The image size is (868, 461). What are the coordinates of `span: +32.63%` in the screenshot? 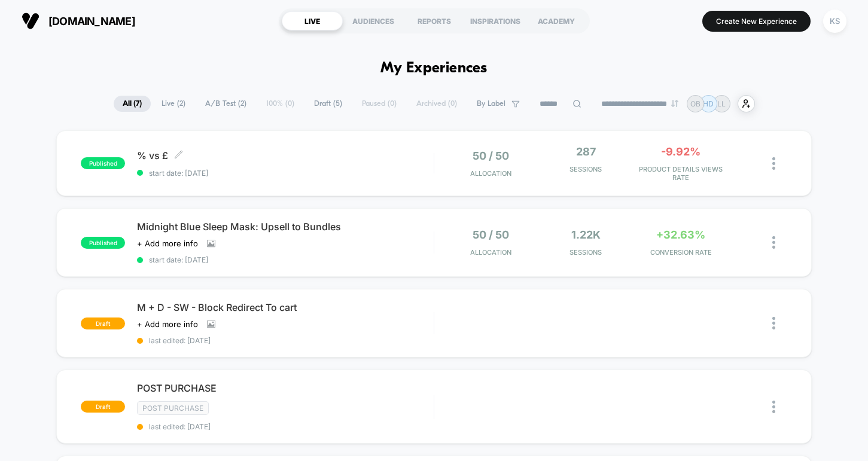 It's located at (681, 234).